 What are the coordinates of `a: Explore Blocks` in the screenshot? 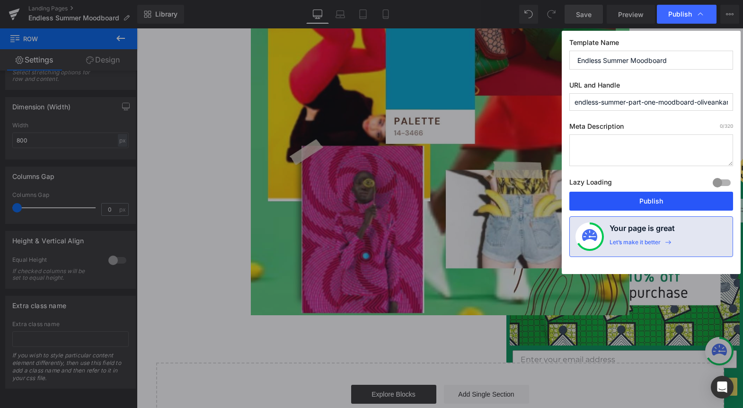 It's located at (257, 366).